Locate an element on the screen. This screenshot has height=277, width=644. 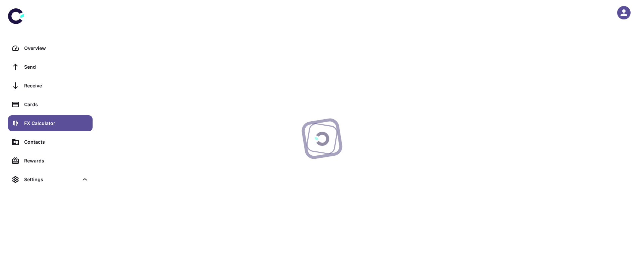
a: Receive is located at coordinates (50, 86).